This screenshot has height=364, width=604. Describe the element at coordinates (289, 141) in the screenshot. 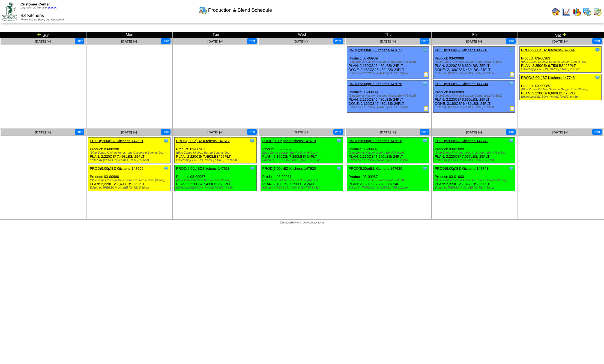

I see `a: PROD(9:00a)BZ Kitchens-147619` at that location.